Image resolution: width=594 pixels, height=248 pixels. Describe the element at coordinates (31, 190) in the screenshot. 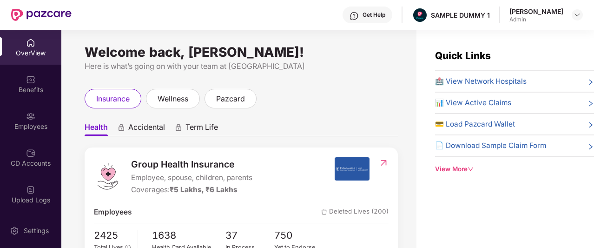

I see `img: svg+xml;base64,PHN2ZyBpZD0iVXBsb2FkX0xvZ3MiIGRhdGEtbmFtZT0iVXBsb2FkIExvZ3MiIHhtbG5zPSJodHRwOi8vd3...` at that location.